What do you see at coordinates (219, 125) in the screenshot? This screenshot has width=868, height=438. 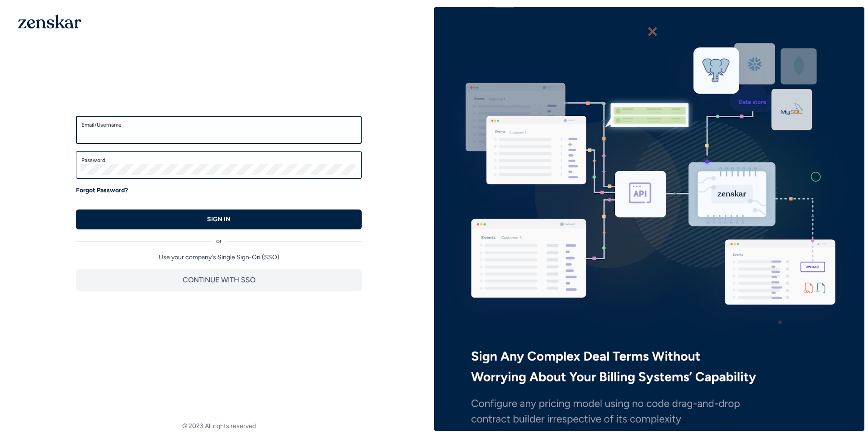 I see `label: Email/Username` at bounding box center [219, 125].